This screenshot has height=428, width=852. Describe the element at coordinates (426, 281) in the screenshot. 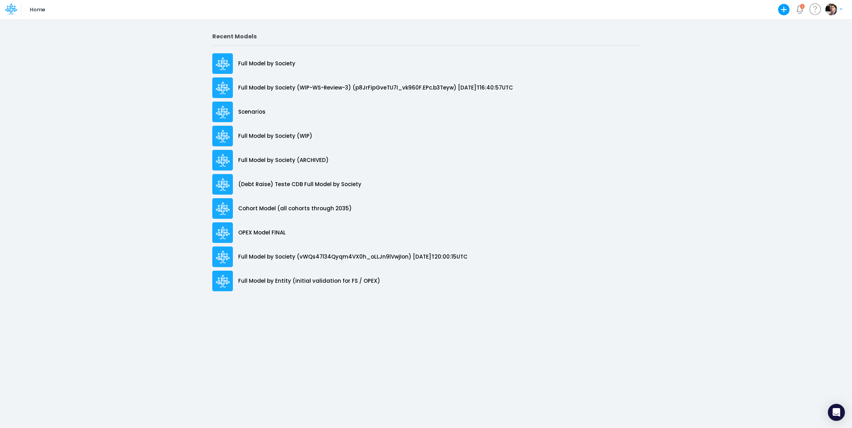

I see `a: Full Model by Entity (initial validation for FS / OPEX)` at that location.